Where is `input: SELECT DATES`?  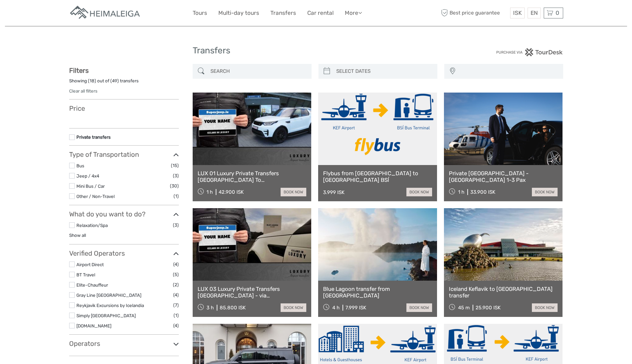 input: SELECT DATES is located at coordinates (384, 71).